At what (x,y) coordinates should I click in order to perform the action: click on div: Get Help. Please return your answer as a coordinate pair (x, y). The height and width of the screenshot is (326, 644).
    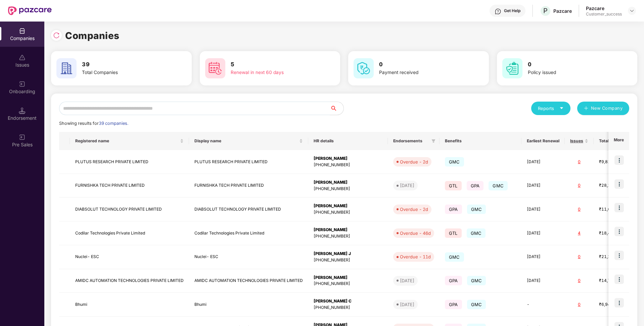
    Looking at the image, I should click on (512, 11).